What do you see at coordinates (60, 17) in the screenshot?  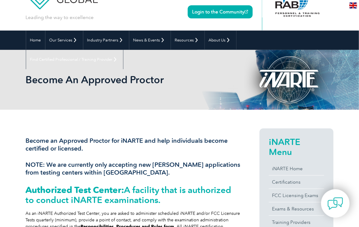 I see `p: Leading the way to excellence` at bounding box center [60, 17].